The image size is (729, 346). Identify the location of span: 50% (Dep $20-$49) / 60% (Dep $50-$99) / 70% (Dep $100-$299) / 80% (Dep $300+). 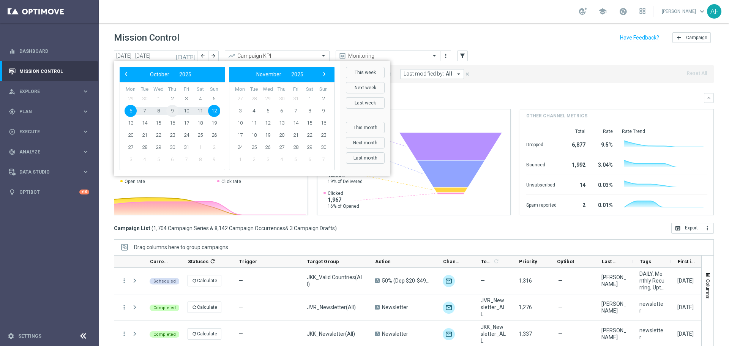
(406, 281).